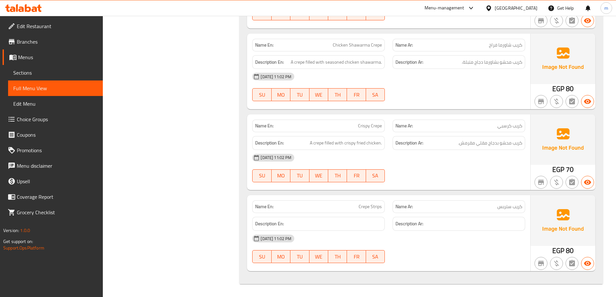 This screenshot has width=616, height=297. What do you see at coordinates (492, 62) in the screenshot?
I see `span: كريب محشو بشاورما دجاج متبلة.` at bounding box center [492, 62].